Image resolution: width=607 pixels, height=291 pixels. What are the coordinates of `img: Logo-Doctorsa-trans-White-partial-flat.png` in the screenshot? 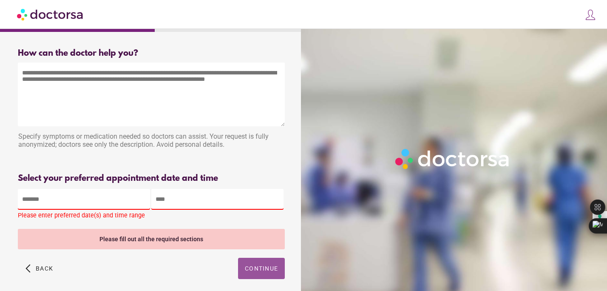 It's located at (453, 159).